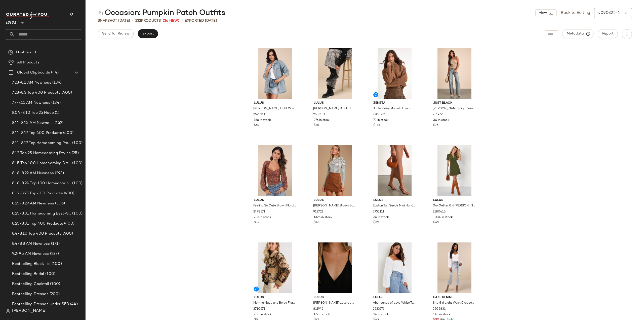 The height and width of the screenshot is (320, 644). What do you see at coordinates (275, 171) in the screenshot?
I see `img: 12018301_2499571.jpg` at bounding box center [275, 171].